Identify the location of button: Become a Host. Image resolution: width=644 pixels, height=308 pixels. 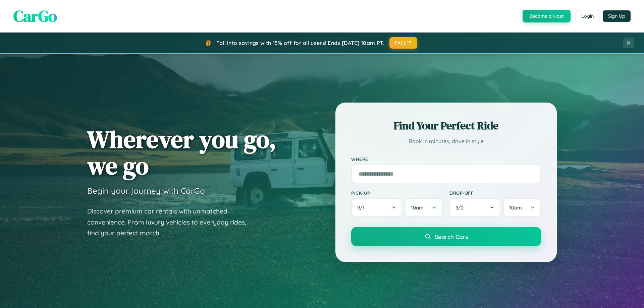
(546, 16).